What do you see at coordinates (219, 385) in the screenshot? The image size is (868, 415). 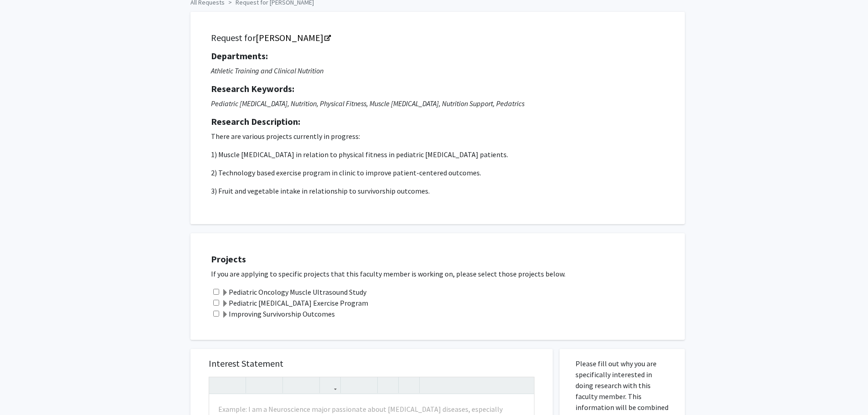 I see `button: Undo (Ctrl + Z)` at bounding box center [219, 385].